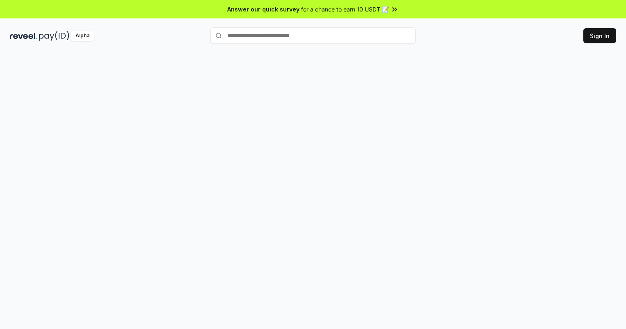 This screenshot has width=626, height=329. Describe the element at coordinates (263, 9) in the screenshot. I see `span: Answer our quick survey` at that location.